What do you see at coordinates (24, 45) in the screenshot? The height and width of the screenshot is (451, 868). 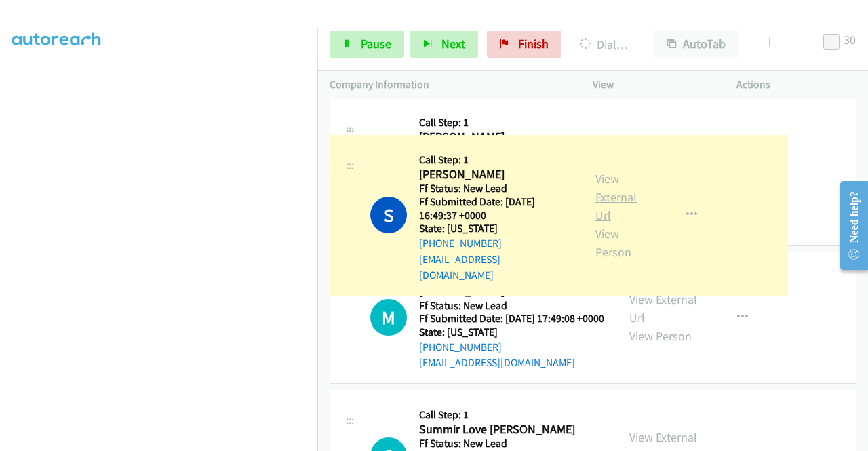 I see `div: Need help?` at bounding box center [24, 45].